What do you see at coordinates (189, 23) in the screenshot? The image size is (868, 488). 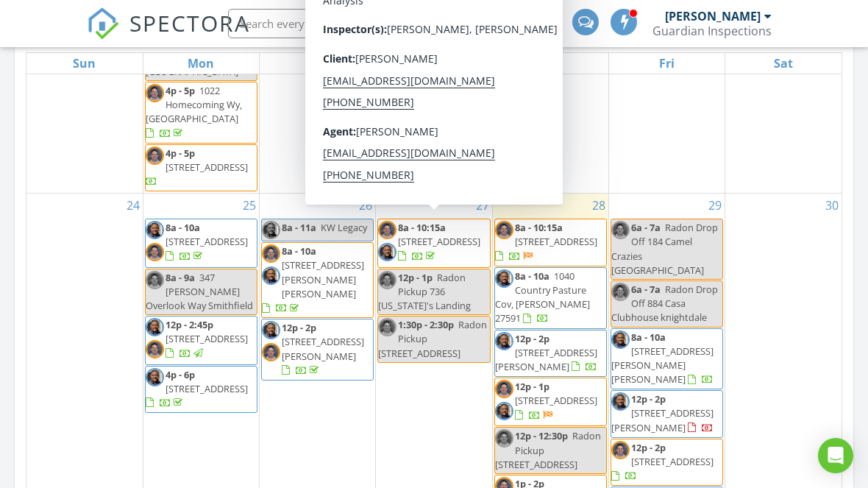 I see `span: SPECTORA` at bounding box center [189, 23].